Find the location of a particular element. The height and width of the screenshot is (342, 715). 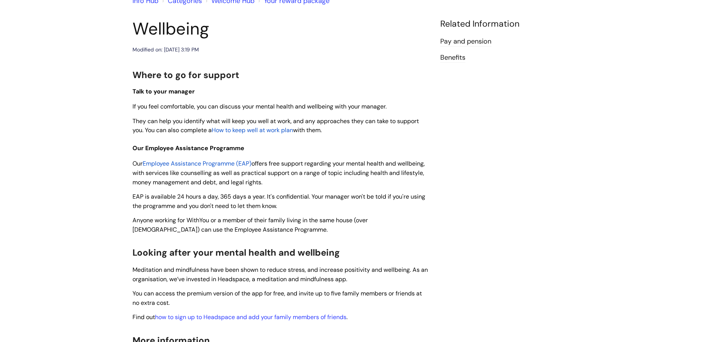

span: Anyone working for WithYou or a member of their family living in the same house (over [DEMOGRAPHI... is located at coordinates (250, 225).